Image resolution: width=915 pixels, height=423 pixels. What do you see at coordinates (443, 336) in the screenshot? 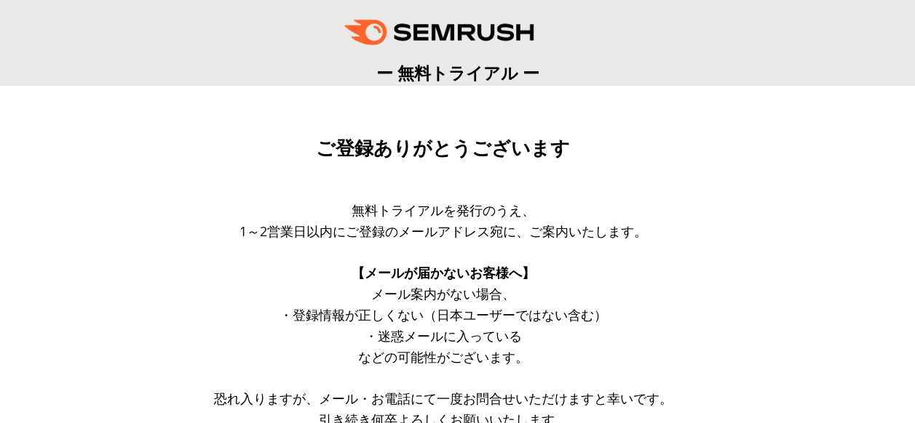
I see `span: ・迷惑メールに入っている` at bounding box center [443, 336].